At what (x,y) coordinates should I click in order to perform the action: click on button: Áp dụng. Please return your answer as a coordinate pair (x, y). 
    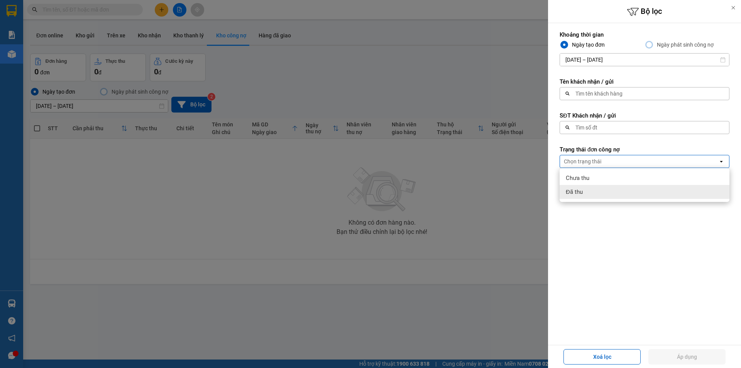
    Looking at the image, I should click on (687, 357).